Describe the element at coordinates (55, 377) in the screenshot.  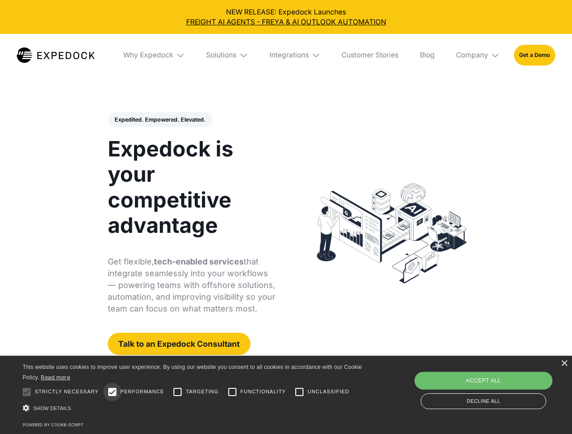
I see `a: Read more` at that location.